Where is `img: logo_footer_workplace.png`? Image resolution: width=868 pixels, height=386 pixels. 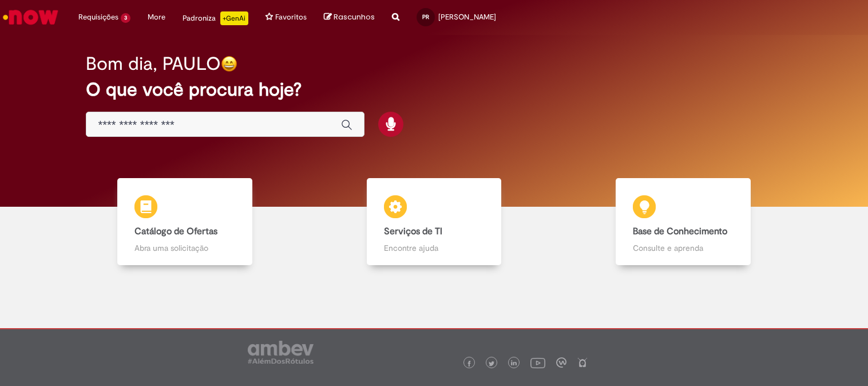
img: logo_footer_workplace.png is located at coordinates (561, 362).